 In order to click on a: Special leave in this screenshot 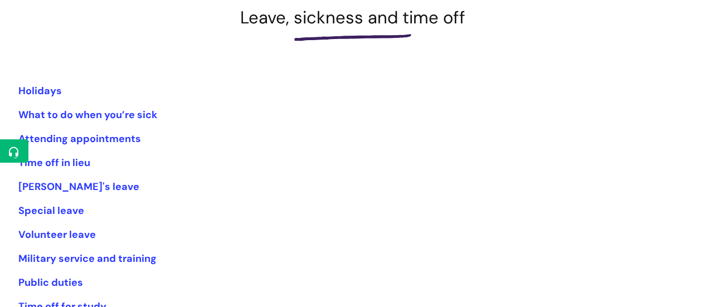, I will do `click(51, 211)`.